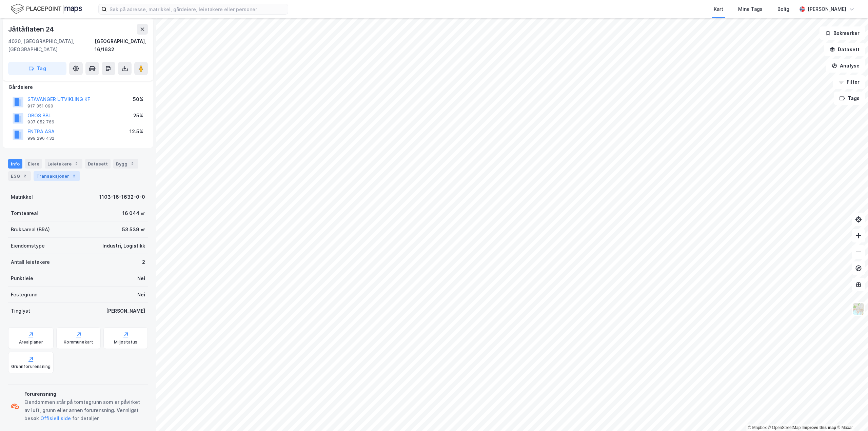 The width and height of the screenshot is (868, 431). What do you see at coordinates (22, 197) in the screenshot?
I see `div: Matrikkel` at bounding box center [22, 197].